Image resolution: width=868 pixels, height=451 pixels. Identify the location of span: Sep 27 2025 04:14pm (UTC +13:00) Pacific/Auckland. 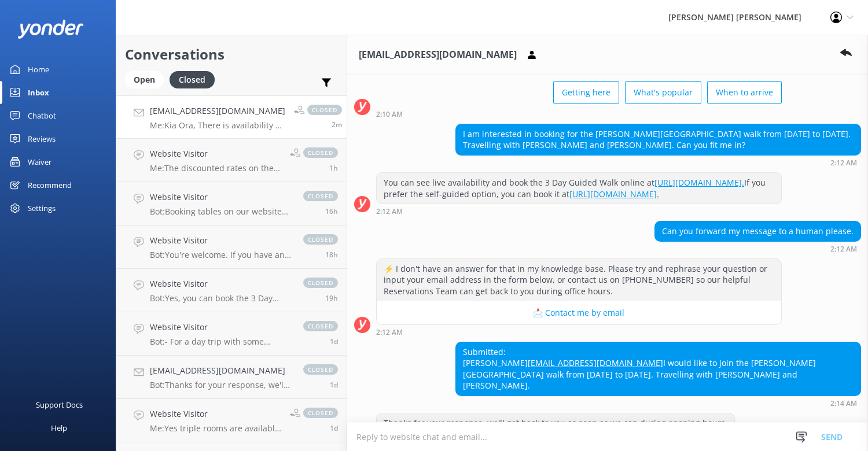
(334, 428).